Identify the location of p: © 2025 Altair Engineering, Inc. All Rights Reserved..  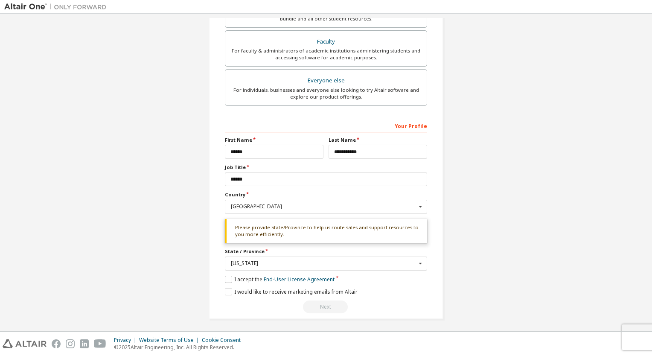
(180, 347).